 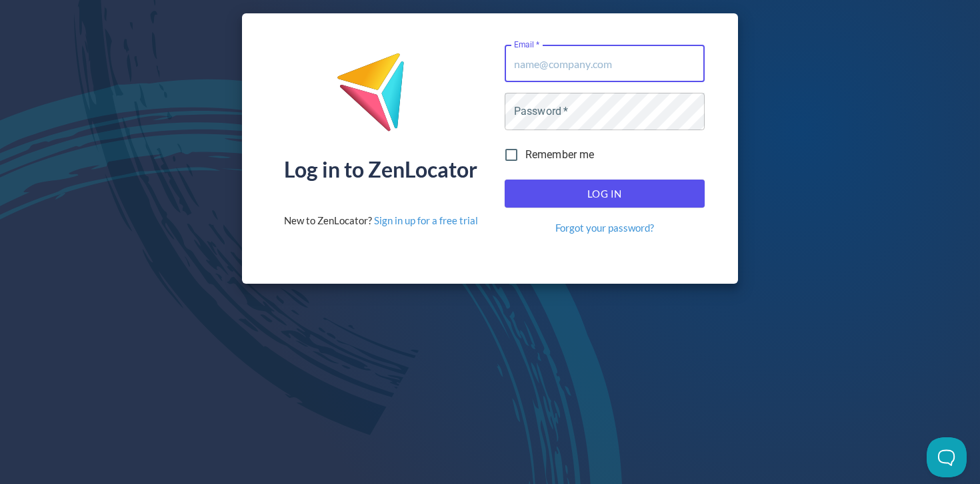 What do you see at coordinates (381, 96) in the screenshot?
I see `img: ZenLocator` at bounding box center [381, 96].